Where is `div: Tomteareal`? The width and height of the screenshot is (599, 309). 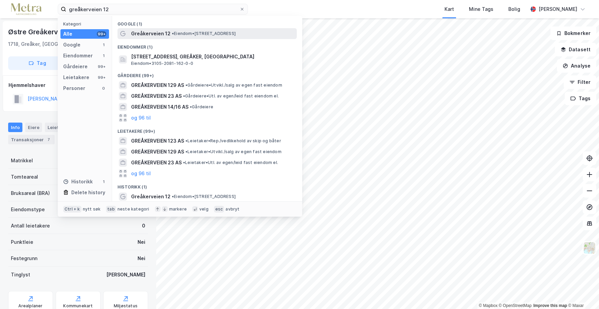 div: Tomteareal is located at coordinates (24, 177).